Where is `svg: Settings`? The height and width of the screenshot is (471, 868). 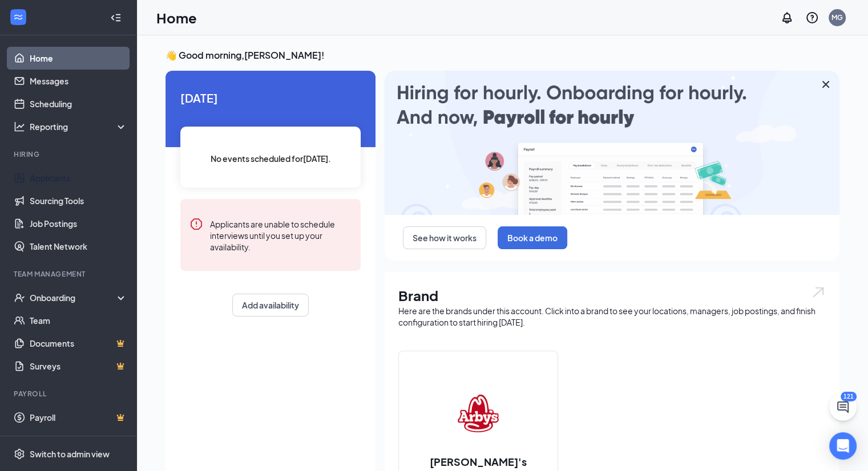 svg: Settings is located at coordinates (20, 454).